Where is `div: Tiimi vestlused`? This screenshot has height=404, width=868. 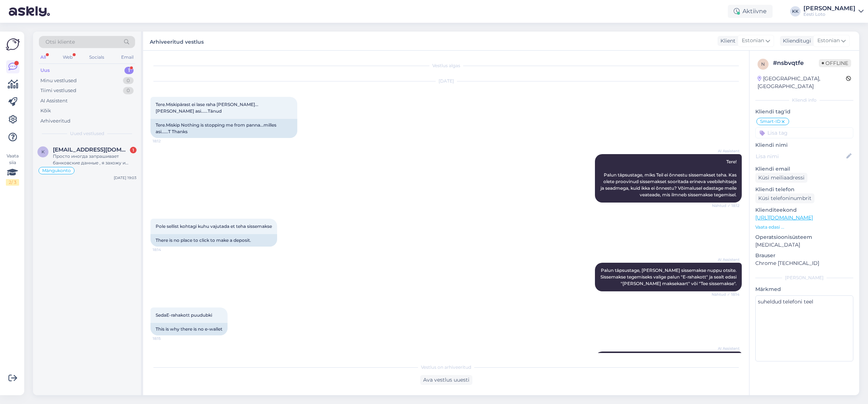 div: Tiimi vestlused is located at coordinates (58, 91).